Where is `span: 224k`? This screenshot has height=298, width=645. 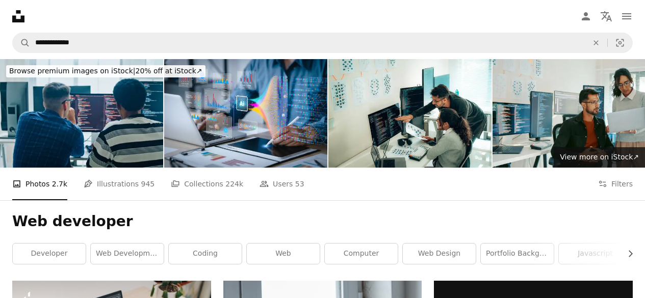 span: 224k is located at coordinates (234, 184).